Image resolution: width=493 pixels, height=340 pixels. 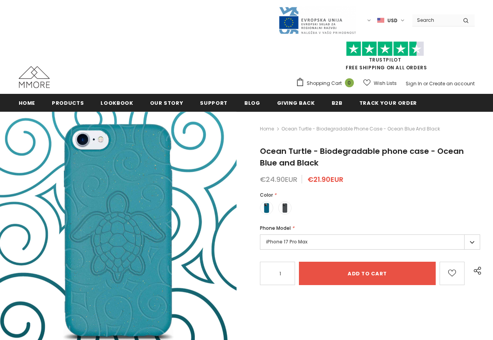 What do you see at coordinates (367, 274) in the screenshot?
I see `input: Add to cart` at bounding box center [367, 274].